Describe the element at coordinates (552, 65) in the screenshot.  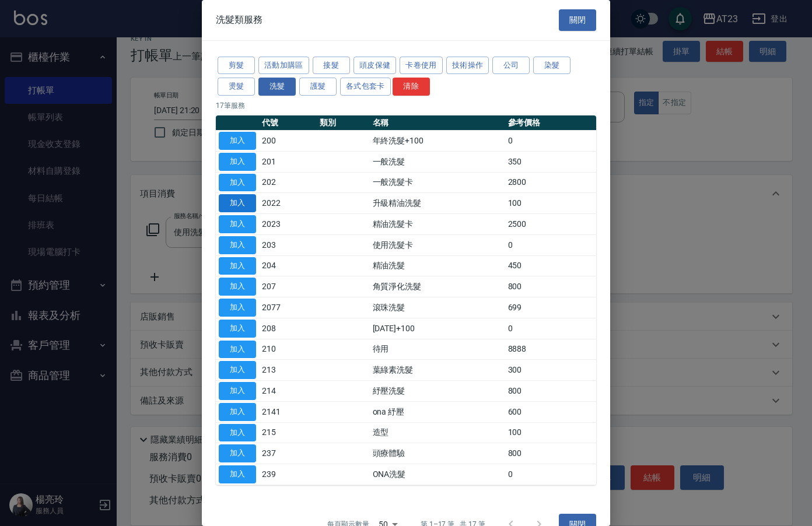
I see `button: 染髮` at that location.